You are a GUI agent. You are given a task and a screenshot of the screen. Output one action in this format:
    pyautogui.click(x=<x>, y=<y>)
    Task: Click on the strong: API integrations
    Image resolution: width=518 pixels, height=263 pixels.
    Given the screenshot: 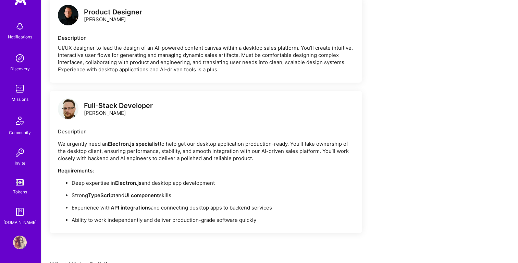 What is the action you would take?
    pyautogui.click(x=131, y=207)
    